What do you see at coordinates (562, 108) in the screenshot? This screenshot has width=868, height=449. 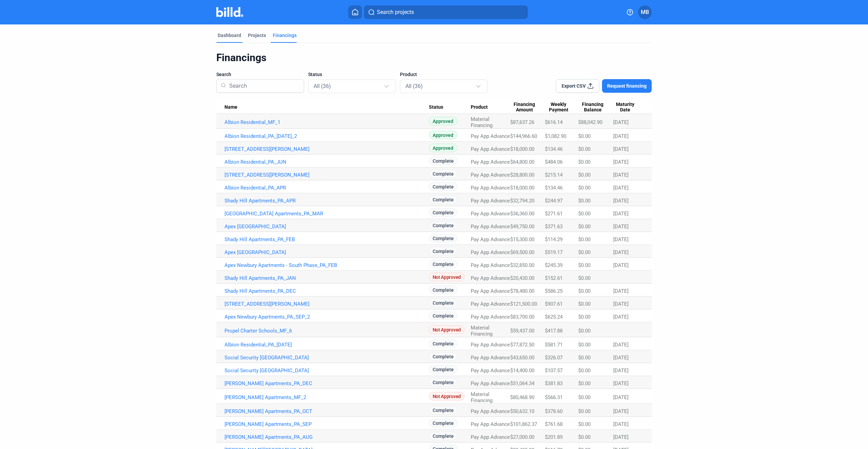 I see `div: Weekly Payment` at bounding box center [562, 108].